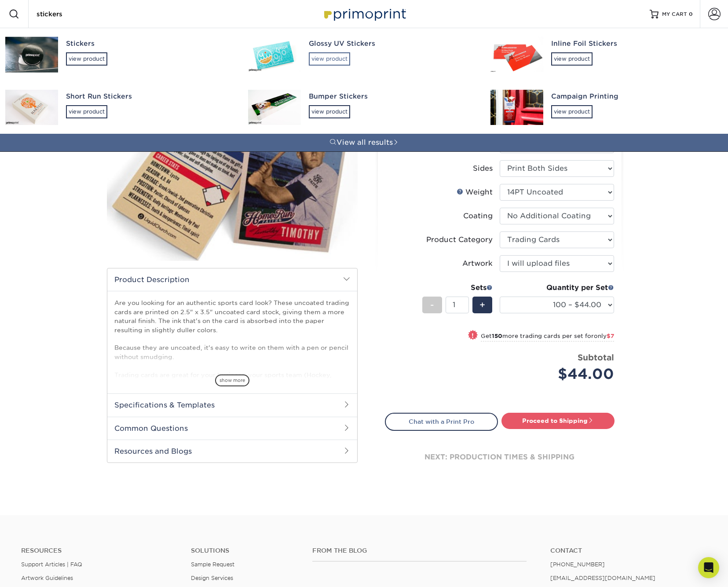 This screenshot has height=587, width=728. I want to click on strong: 150, so click(497, 336).